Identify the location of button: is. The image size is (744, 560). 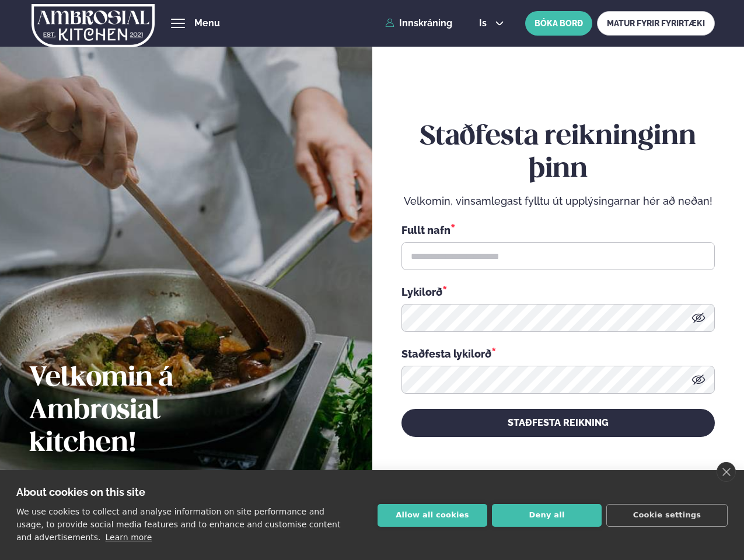
(492, 23).